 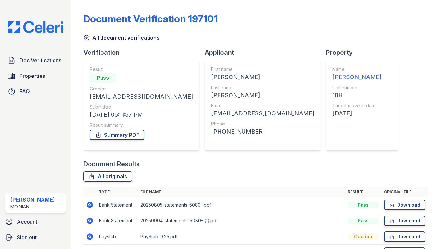 I want to click on div: Caution, so click(x=363, y=237).